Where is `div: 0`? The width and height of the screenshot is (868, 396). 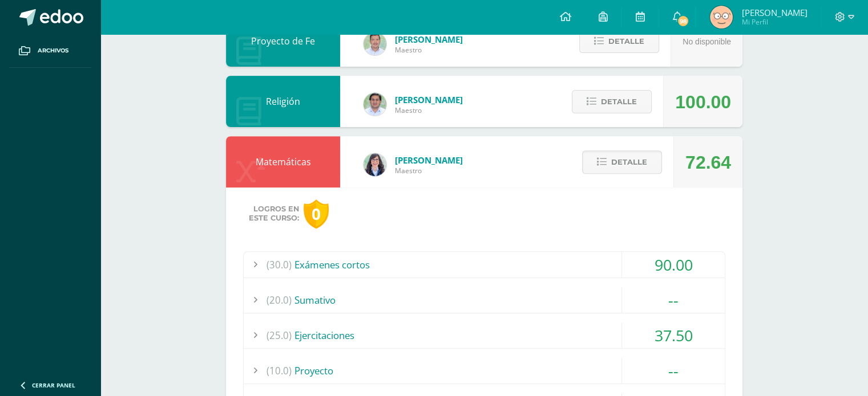 div: 0 is located at coordinates (317, 214).